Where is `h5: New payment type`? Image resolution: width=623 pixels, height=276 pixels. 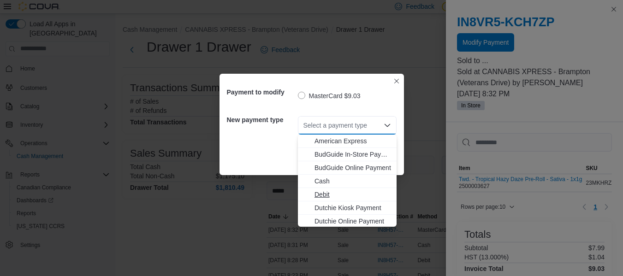
h5: New payment type is located at coordinates (261, 120).